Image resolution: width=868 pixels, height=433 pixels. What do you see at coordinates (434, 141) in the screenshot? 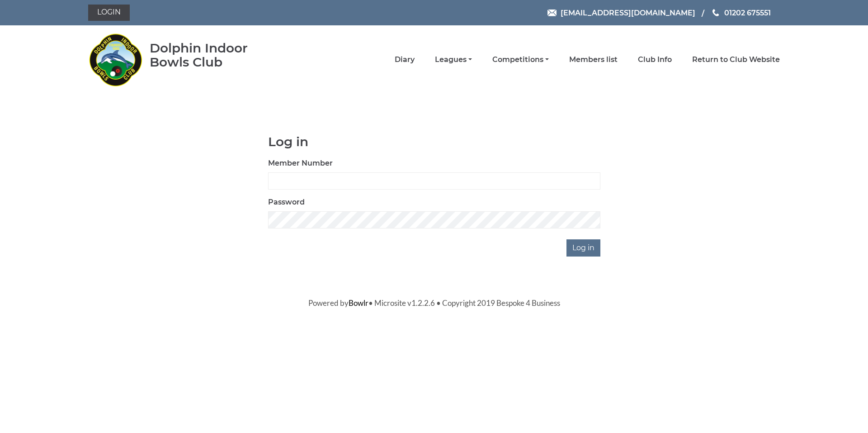
I see `h1: Log in` at bounding box center [434, 141].